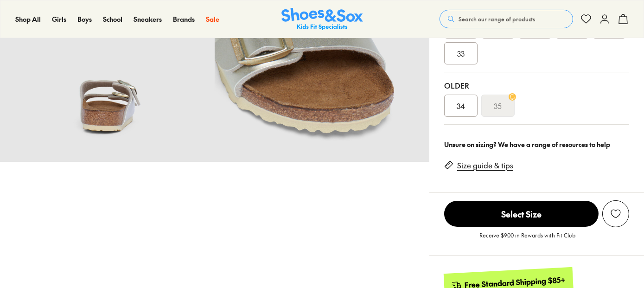  Describe the element at coordinates (461, 106) in the screenshot. I see `span: 34` at that location.